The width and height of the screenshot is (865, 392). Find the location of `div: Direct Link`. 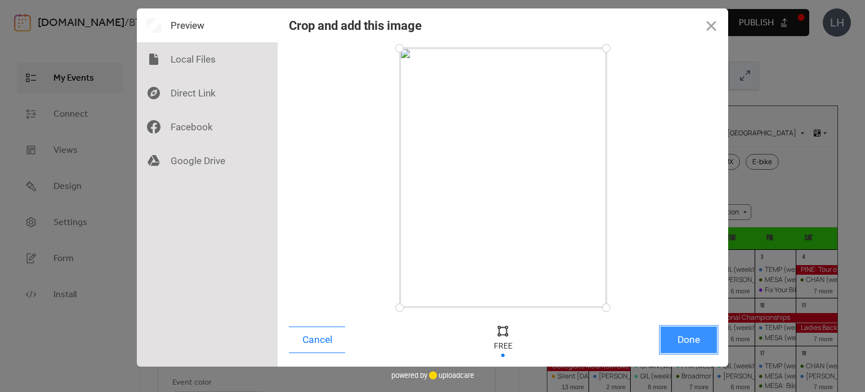

div: Direct Link is located at coordinates (207, 93).